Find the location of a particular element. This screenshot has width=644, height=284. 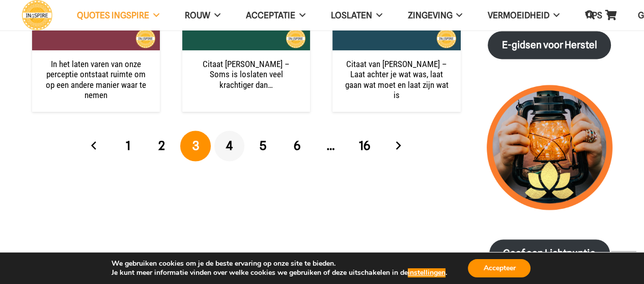

a: QUOTES INGSPIRE is located at coordinates (118, 15).